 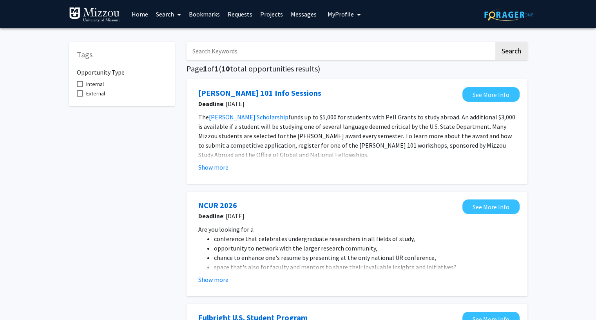 What do you see at coordinates (340, 51) in the screenshot?
I see `input: Search Keywords` at bounding box center [340, 51].